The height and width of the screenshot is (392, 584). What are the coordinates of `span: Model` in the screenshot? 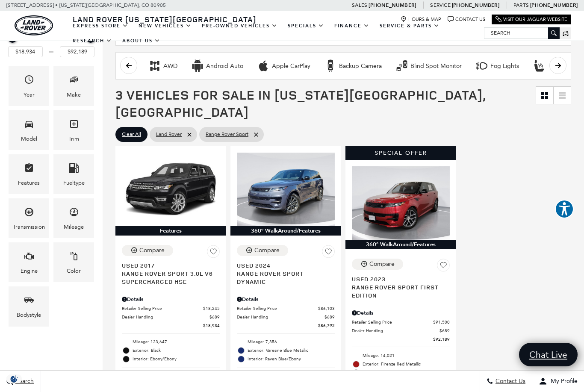 It's located at (29, 125).